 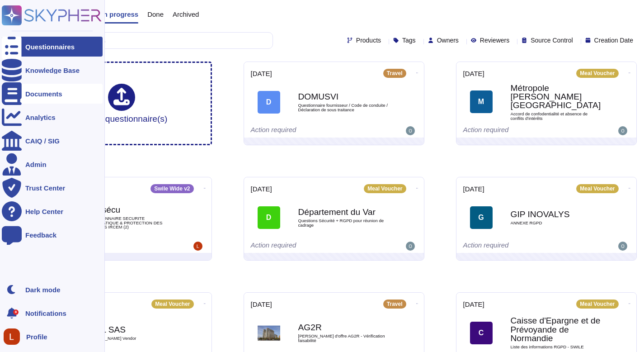 What do you see at coordinates (43, 141) in the screenshot?
I see `div: CAIQ / SIG` at bounding box center [43, 141].